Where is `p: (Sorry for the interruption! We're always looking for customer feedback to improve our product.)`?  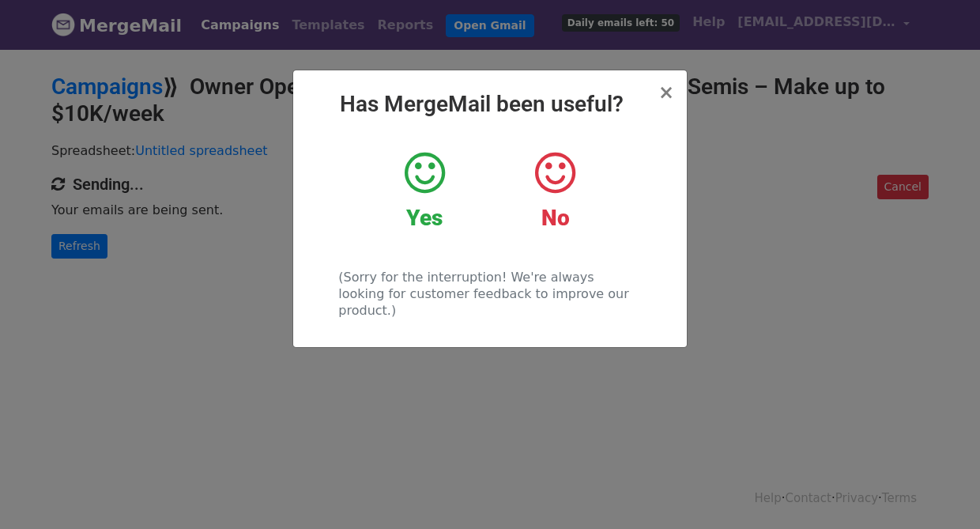 p: (Sorry for the interruption! We're always looking for customer feedback to improve our product.) is located at coordinates (489, 294).